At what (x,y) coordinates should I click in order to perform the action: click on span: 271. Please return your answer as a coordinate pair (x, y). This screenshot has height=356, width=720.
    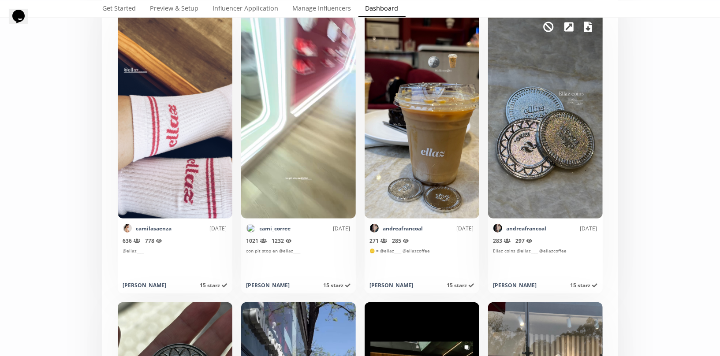
    Looking at the image, I should click on (378, 241).